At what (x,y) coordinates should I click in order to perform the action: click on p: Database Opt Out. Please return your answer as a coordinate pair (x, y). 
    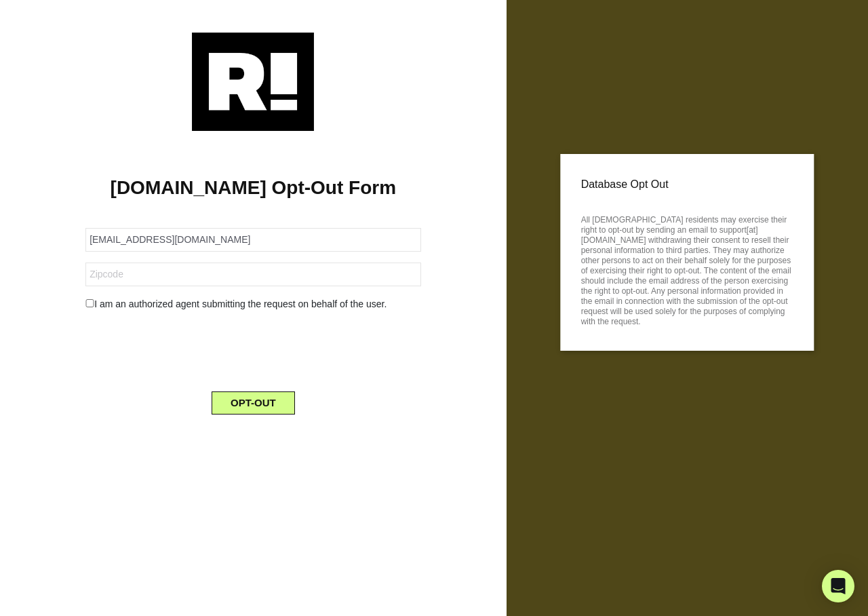
    Looking at the image, I should click on (687, 185).